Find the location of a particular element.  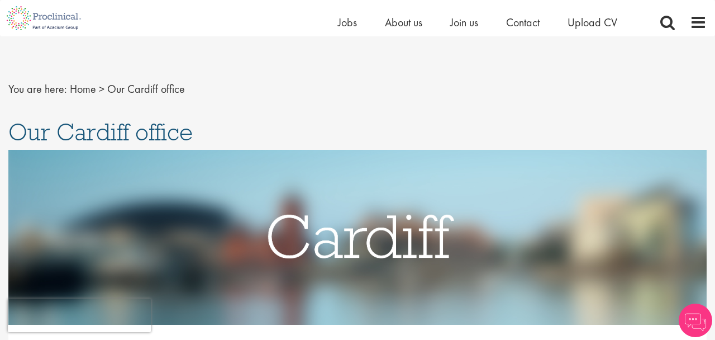

a: Join us is located at coordinates (464, 22).